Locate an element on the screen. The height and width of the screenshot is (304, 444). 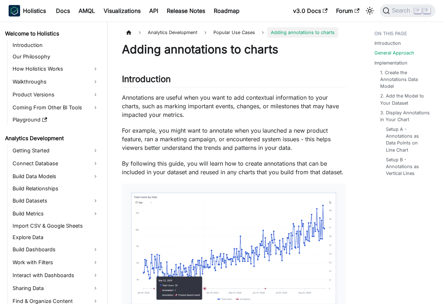
p: Annotations are useful when you want to add contextual information to your charts, such as markin... is located at coordinates (234, 106).